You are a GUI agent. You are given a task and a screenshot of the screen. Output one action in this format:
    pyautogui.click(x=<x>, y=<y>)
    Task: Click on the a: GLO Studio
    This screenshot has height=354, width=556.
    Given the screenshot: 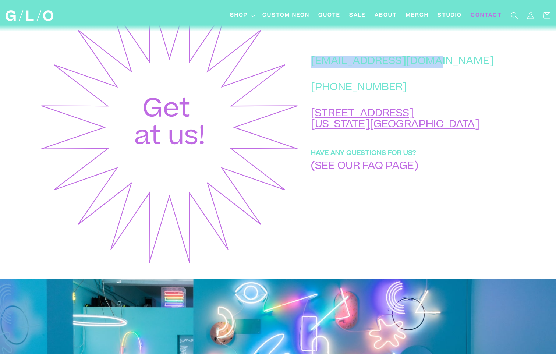 What is the action you would take?
    pyautogui.click(x=29, y=16)
    